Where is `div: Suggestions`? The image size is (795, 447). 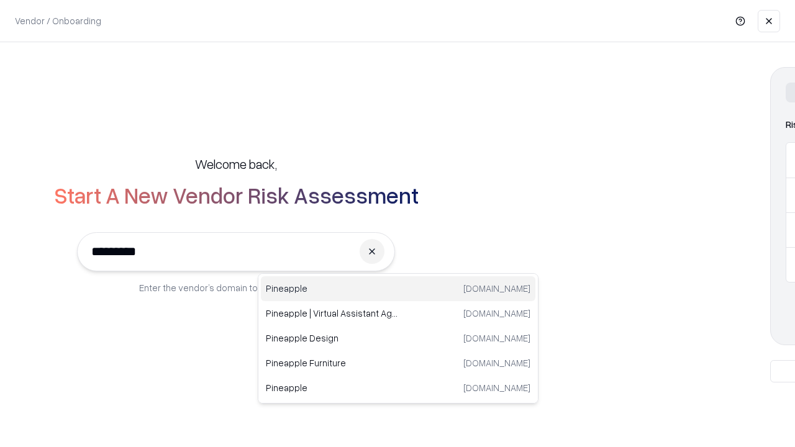 div: Suggestions is located at coordinates (398, 338).